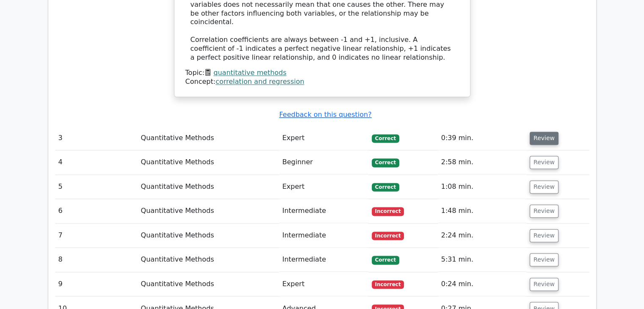 The width and height of the screenshot is (644, 309). What do you see at coordinates (260, 81) in the screenshot?
I see `a: correlation and regression` at bounding box center [260, 81].